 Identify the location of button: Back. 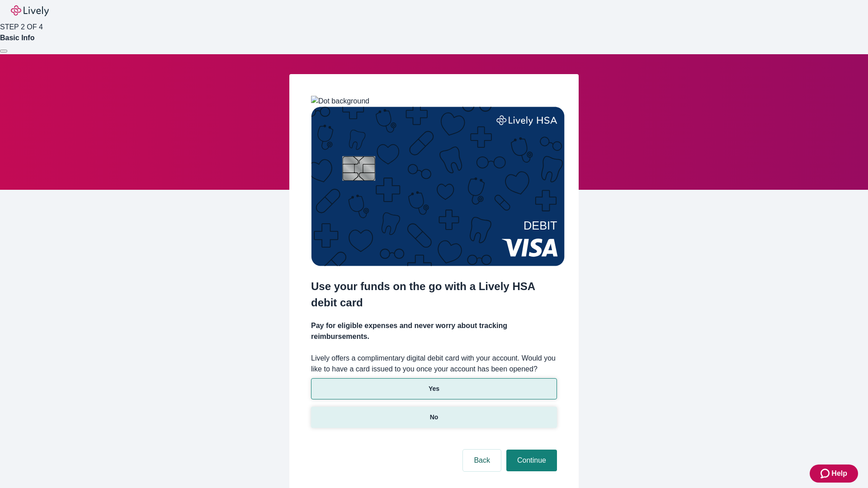
(482, 461).